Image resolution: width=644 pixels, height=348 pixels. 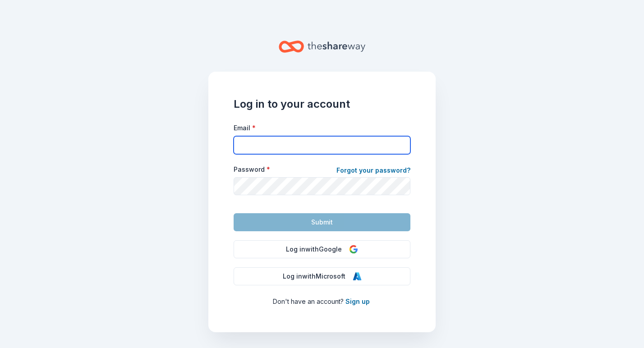 What do you see at coordinates (354, 249) in the screenshot?
I see `img: Google Logo` at bounding box center [354, 249].